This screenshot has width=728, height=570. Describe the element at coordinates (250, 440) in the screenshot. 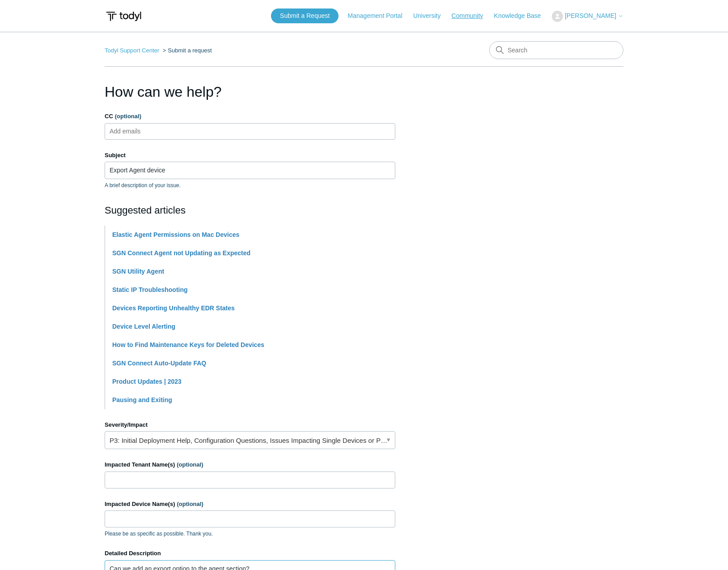

I see `a: P3: Initial Deployment Help, Configuration Questions, Issues Impacting Single Devices or Past Out...` at that location.